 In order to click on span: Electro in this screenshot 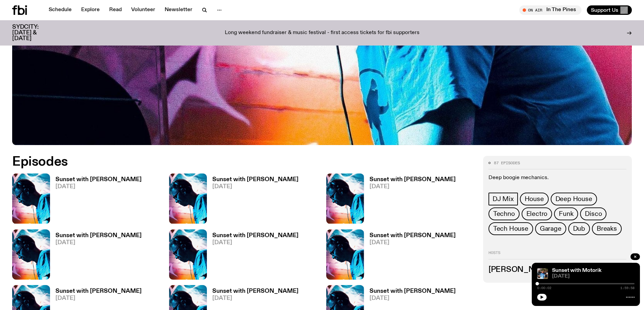, I will do `click(537, 214)`.